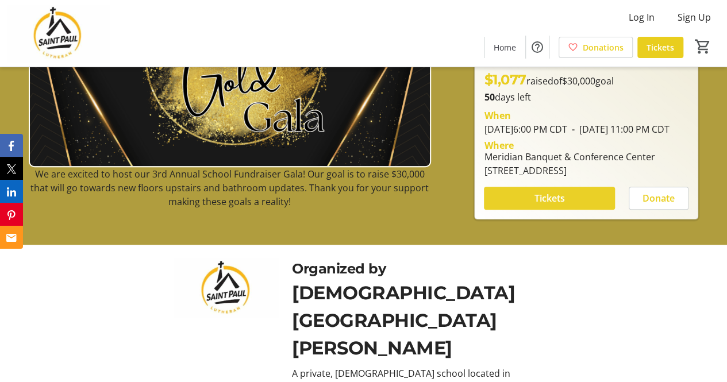 The width and height of the screenshot is (727, 382). What do you see at coordinates (661, 47) in the screenshot?
I see `a: Tickets` at bounding box center [661, 47].